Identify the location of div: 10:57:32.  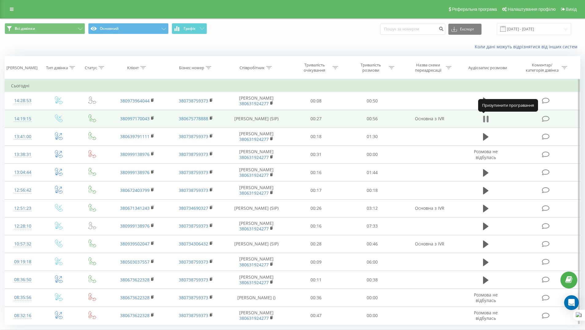
(23, 244).